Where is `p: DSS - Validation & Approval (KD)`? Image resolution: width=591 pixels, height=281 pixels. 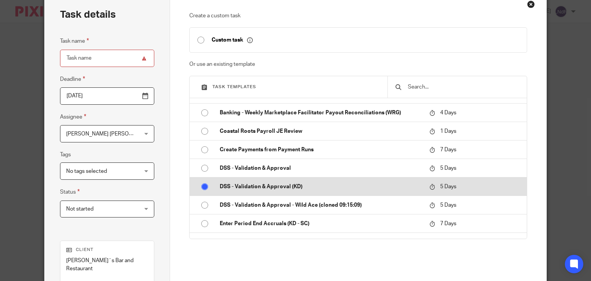 p: DSS - Validation & Approval (KD) is located at coordinates (320, 187).